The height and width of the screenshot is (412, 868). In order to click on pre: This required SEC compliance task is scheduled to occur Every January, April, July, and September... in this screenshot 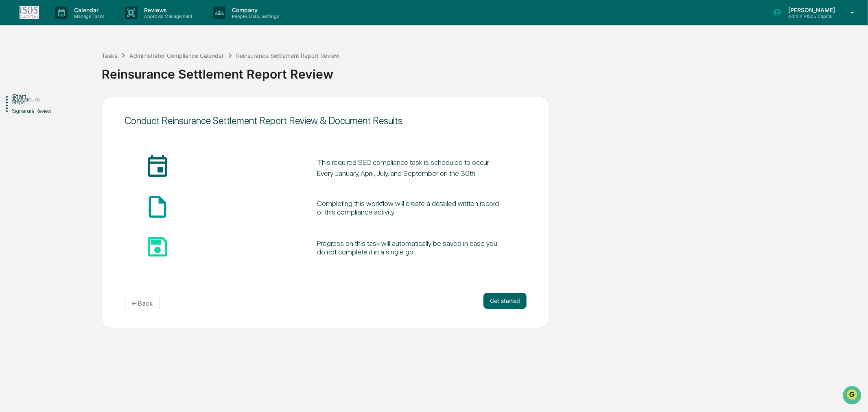, I will do `click(412, 168)`.